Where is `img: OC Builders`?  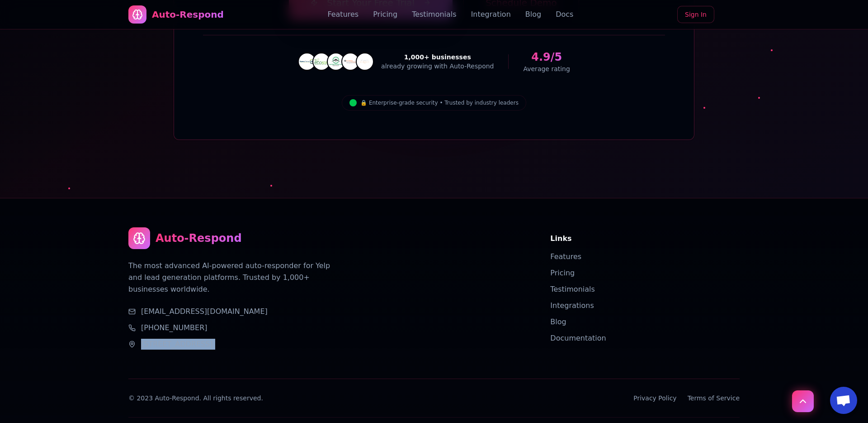
img: OC Builders is located at coordinates (365, 62).